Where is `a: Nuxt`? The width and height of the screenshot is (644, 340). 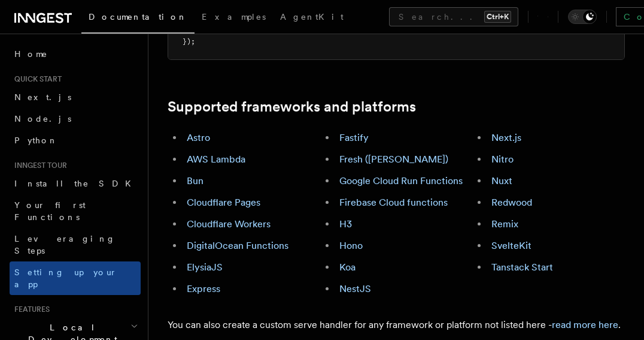
a: Nuxt is located at coordinates (502, 181).